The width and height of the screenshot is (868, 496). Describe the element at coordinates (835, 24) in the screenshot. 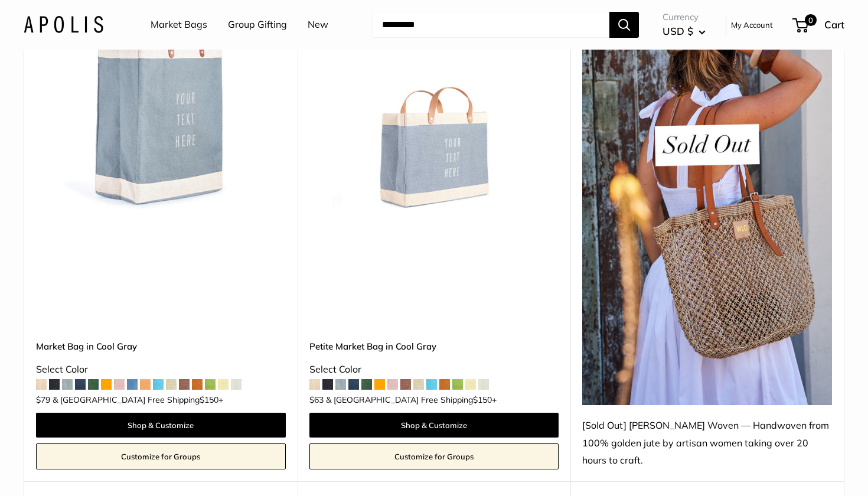

I see `span: Cart` at that location.